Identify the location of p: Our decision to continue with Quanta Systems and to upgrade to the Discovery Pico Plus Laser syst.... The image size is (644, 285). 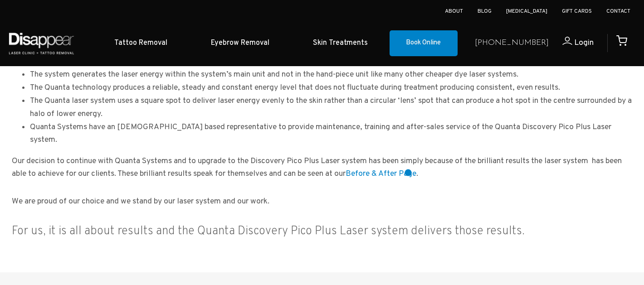
(322, 168).